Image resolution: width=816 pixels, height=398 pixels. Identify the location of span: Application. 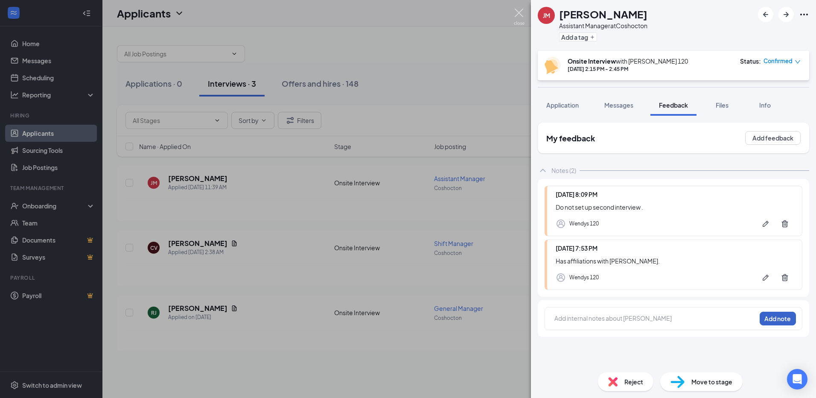
(562, 105).